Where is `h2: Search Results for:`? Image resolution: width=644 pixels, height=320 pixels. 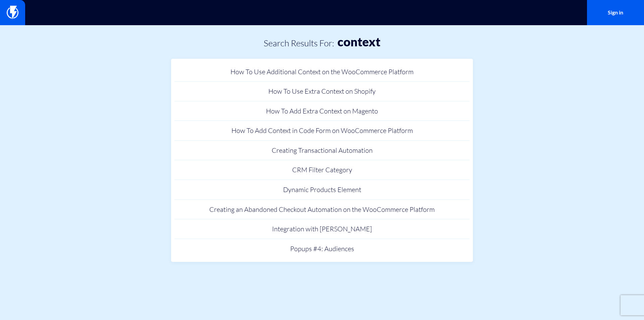
h2: Search Results for: is located at coordinates (299, 43).